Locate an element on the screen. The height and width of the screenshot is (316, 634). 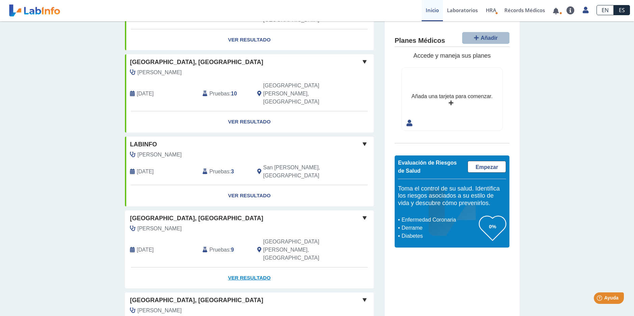
a: EN is located at coordinates (605, 10).